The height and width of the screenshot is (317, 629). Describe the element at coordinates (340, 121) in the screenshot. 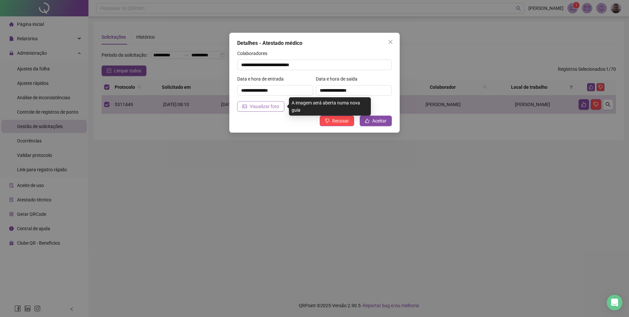

I see `span: Recusar` at that location.